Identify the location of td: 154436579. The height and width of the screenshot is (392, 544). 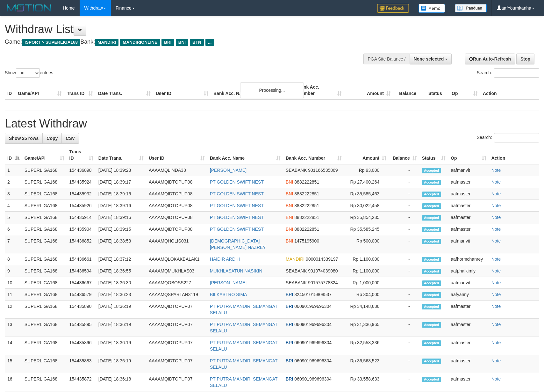
(81, 294).